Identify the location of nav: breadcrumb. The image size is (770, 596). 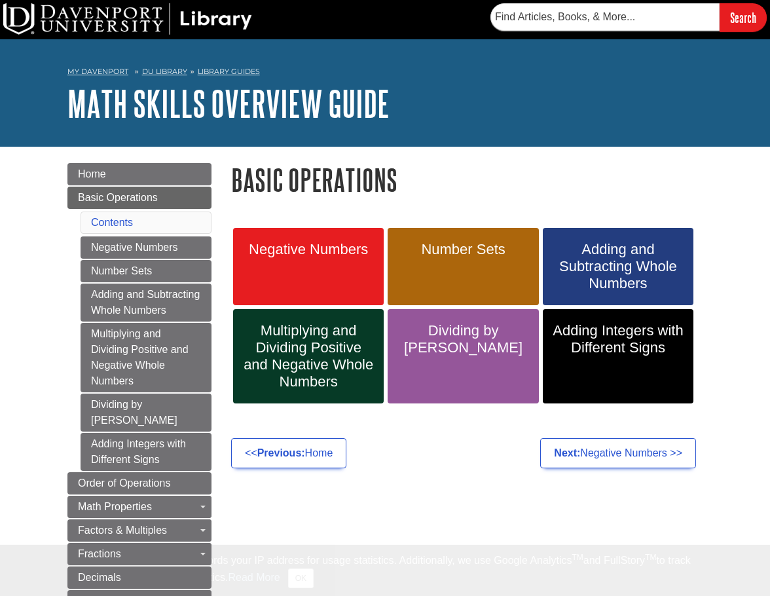
(385, 73).